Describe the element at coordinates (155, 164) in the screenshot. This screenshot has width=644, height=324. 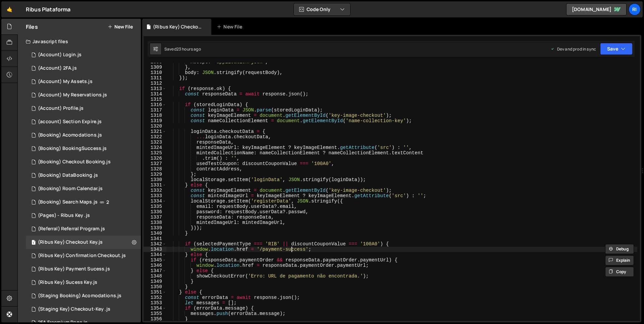
I see `div: 1327` at that location.